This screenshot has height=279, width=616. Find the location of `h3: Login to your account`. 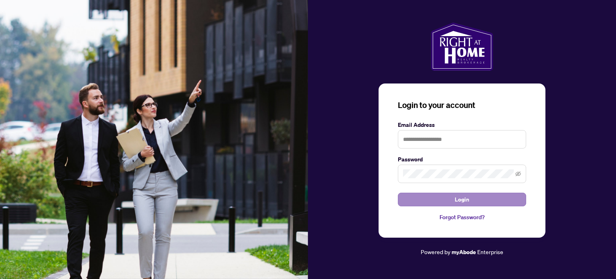

h3: Login to your account is located at coordinates (462, 105).